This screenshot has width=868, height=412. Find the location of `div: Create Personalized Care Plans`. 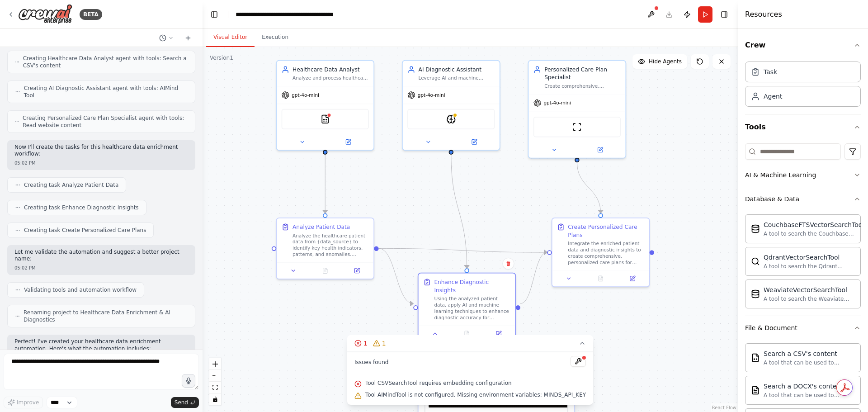

div: Create Personalized Care Plans is located at coordinates (606, 231).